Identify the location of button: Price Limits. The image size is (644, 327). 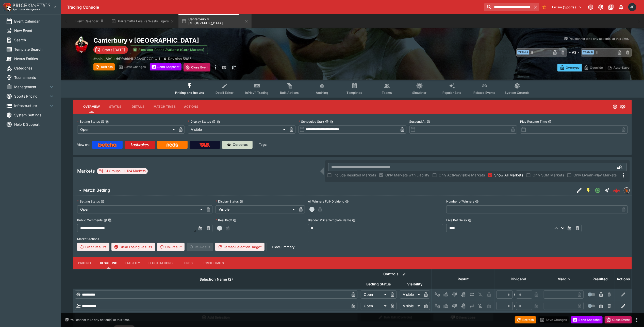
(214, 263).